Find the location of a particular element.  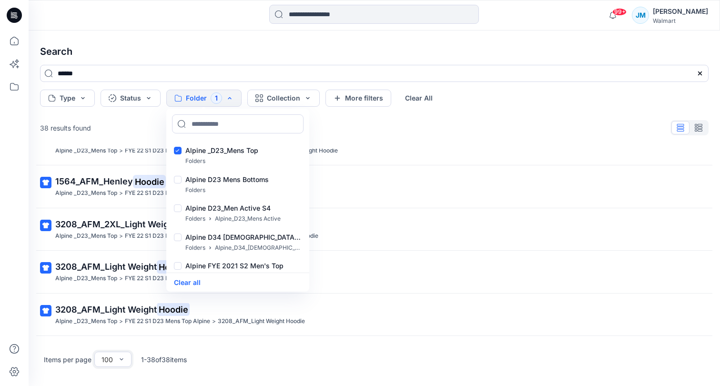

div: Alpine D23 Mens Bottoms is located at coordinates (238, 184).